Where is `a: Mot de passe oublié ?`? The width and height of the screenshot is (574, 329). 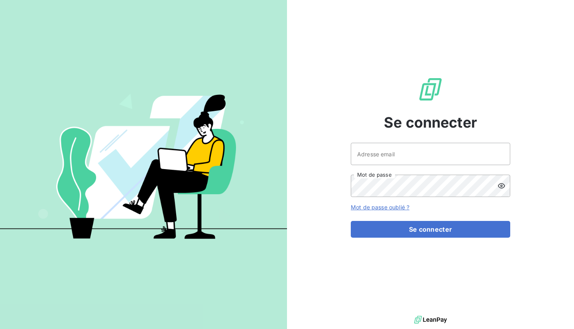
a: Mot de passe oublié ? is located at coordinates (380, 207).